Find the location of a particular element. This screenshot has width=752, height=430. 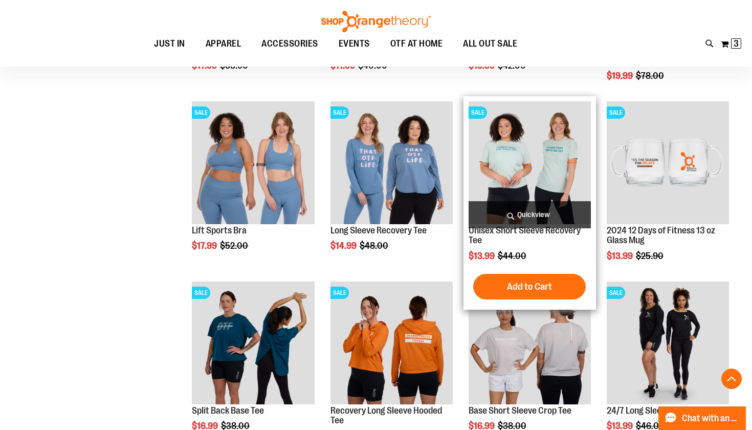

a: Main of 2024 AUGUST Unisex Short Sleeve Recovery TeeSALE is located at coordinates (530, 163).